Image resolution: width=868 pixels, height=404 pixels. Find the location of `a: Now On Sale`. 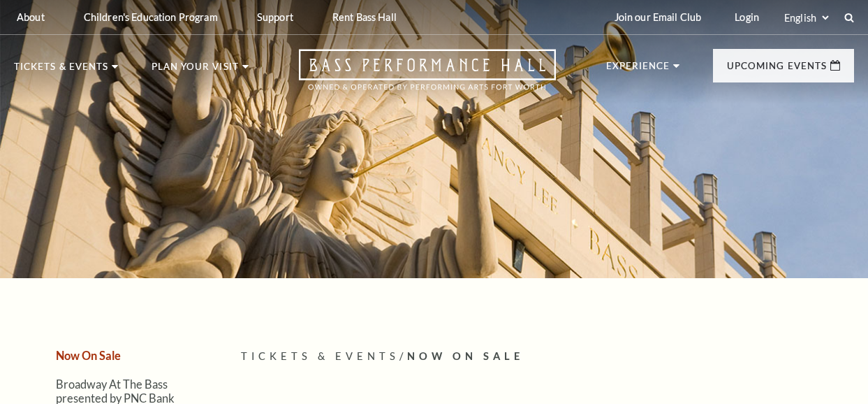

a: Now On Sale is located at coordinates (88, 355).